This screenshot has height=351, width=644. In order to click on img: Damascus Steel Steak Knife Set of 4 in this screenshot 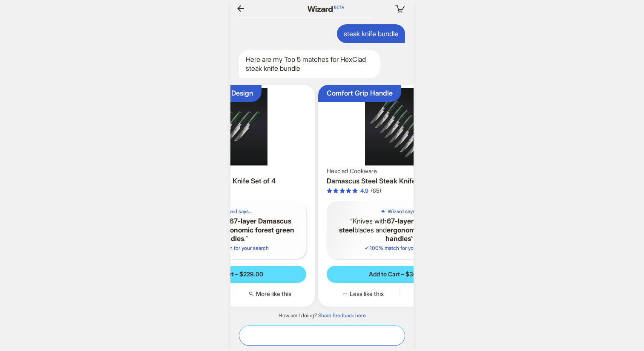, I will do `click(233, 127)`.